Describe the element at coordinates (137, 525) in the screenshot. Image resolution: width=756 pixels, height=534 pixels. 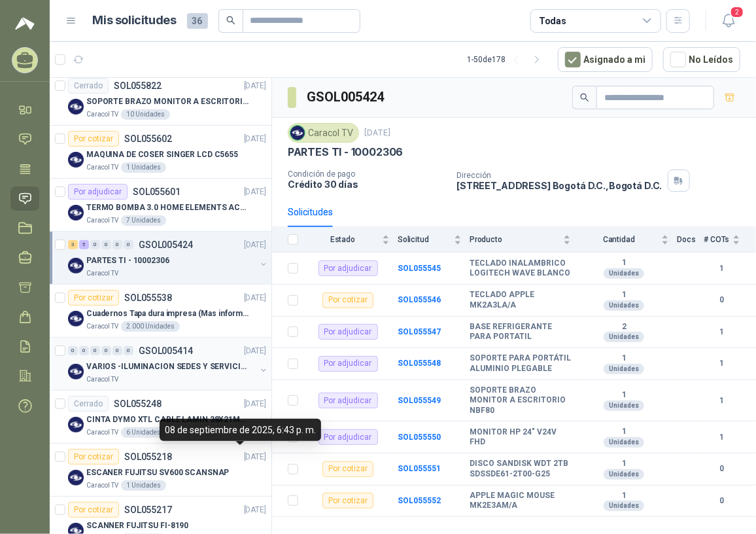
I see `p: SCANNER FUJITSU FI-8190` at that location.